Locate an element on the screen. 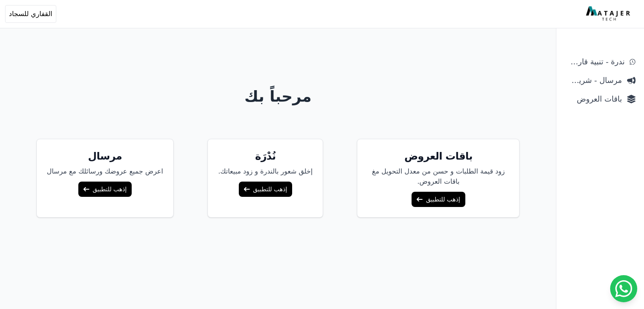 This screenshot has width=644, height=309. h5: نُدْرَة is located at coordinates (265, 156).